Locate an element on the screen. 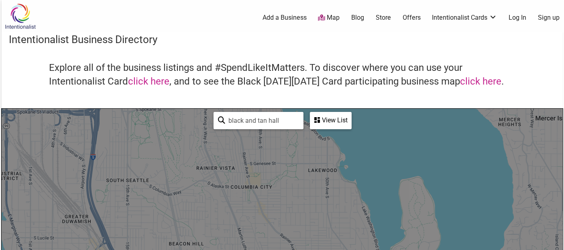  div: View List is located at coordinates (331, 120).